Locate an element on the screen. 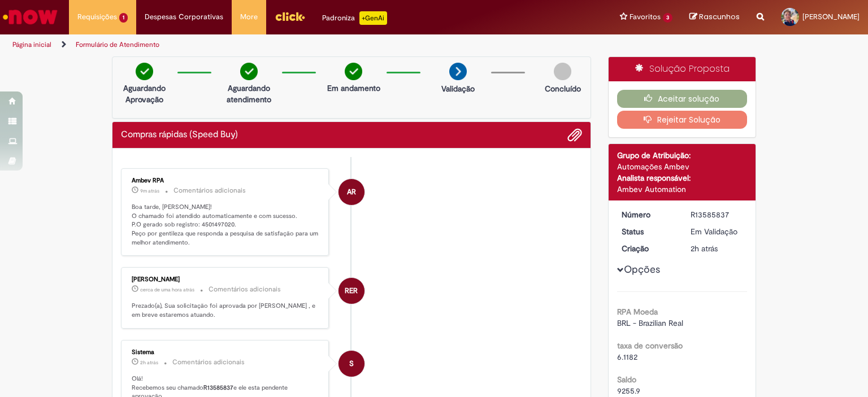 The image size is (868, 397). div: System is located at coordinates (352, 364).